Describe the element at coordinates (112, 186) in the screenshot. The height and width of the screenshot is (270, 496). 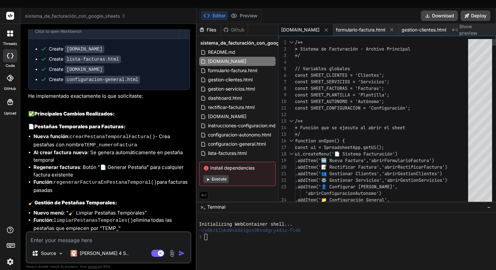
I see `li: : para facturas pasadas` at that location.